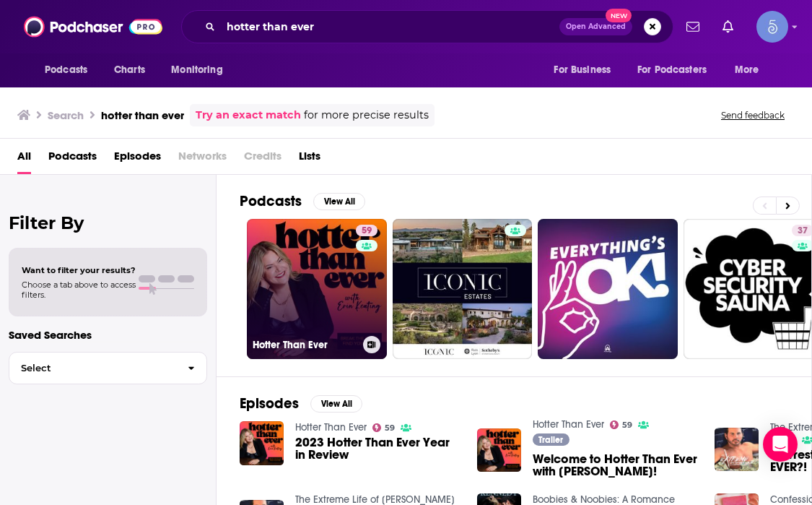  Describe the element at coordinates (24, 158) in the screenshot. I see `span: All` at that location.